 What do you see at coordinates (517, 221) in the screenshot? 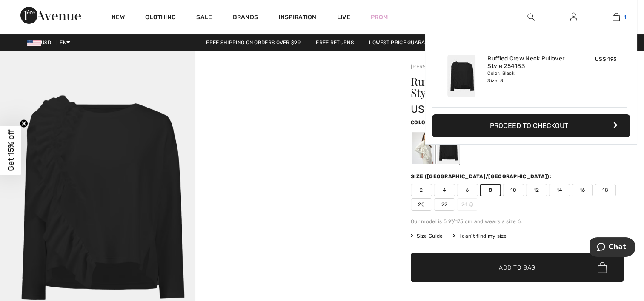
I see `div: Our model is 5'9"/175 cm and wears a size 6.` at bounding box center [517, 221].